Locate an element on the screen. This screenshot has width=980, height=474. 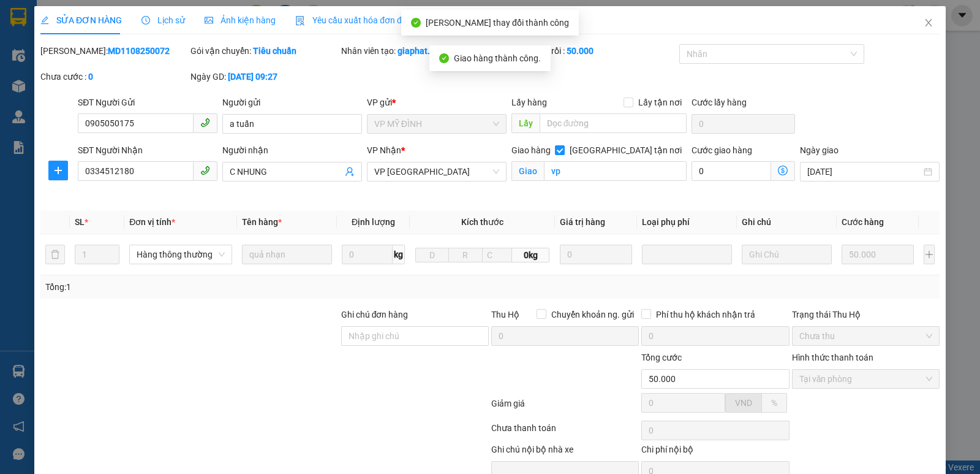
button: Close is located at coordinates (929, 23).